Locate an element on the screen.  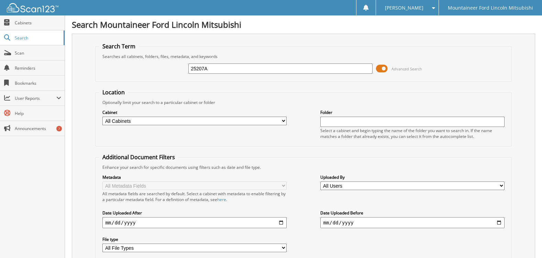
h1: Search Mountaineer Ford Lincoln Mitsubishi is located at coordinates (303, 24).